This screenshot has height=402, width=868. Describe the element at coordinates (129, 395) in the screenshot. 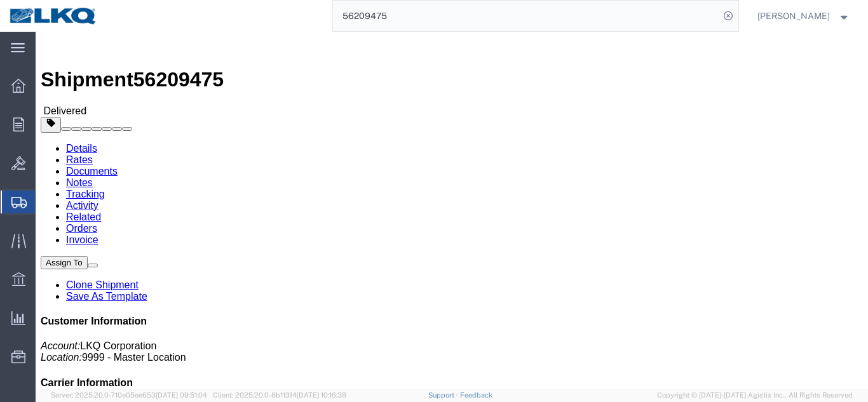

I see `span: Server: 2025.20.0-710e05ee653` at that location.